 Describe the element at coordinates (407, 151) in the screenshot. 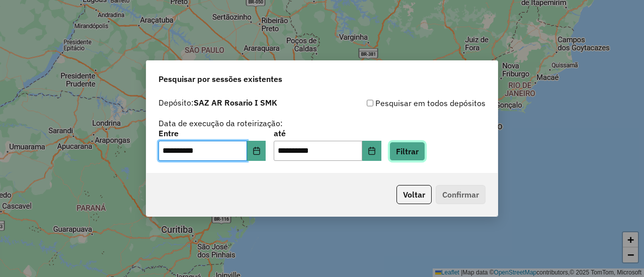

I see `button: Filtrar` at that location.